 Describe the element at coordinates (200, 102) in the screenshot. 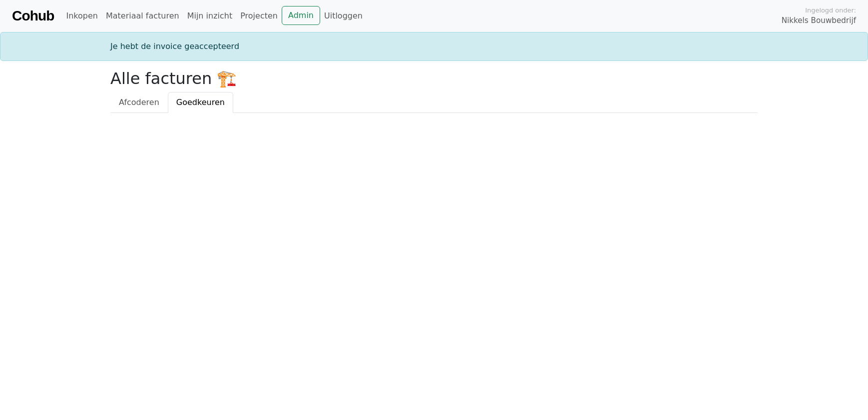

I see `span: Goedkeuren` at that location.